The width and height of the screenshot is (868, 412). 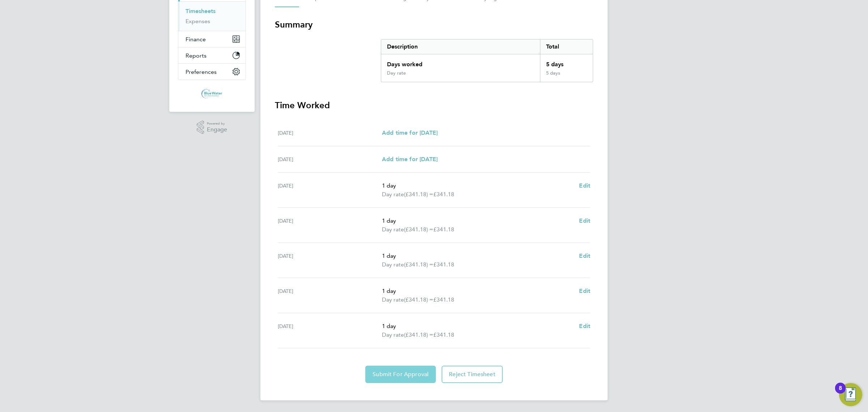 I want to click on a: Timesheets, so click(x=201, y=11).